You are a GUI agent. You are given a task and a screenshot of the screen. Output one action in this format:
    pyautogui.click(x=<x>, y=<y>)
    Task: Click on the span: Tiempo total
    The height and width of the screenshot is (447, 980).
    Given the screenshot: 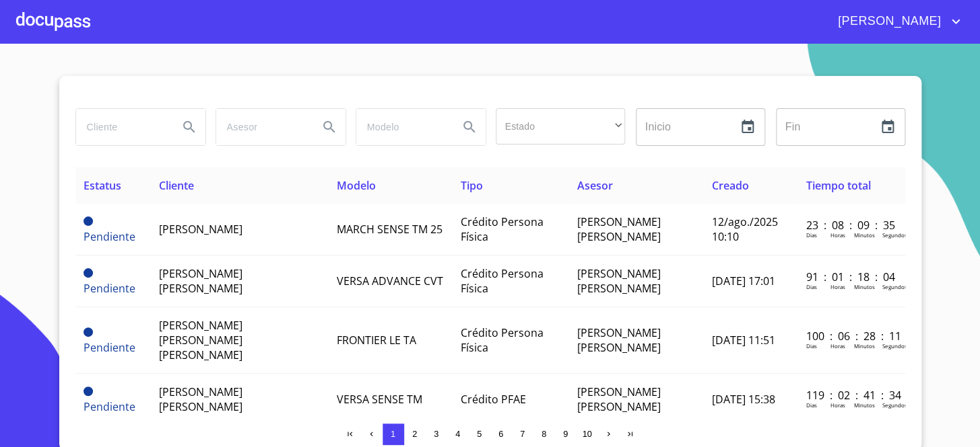 What is the action you would take?
    pyautogui.click(x=837, y=186)
    